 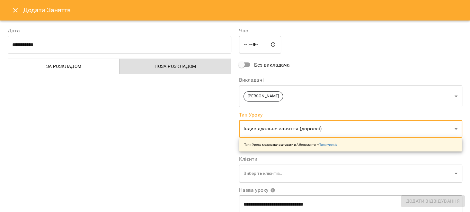 I want to click on div: Виберіть клієнтів..., so click(x=350, y=174).